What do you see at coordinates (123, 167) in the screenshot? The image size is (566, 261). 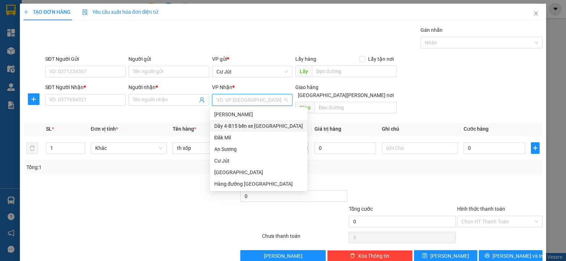 I see `div: Tổng: 1` at bounding box center [123, 167].